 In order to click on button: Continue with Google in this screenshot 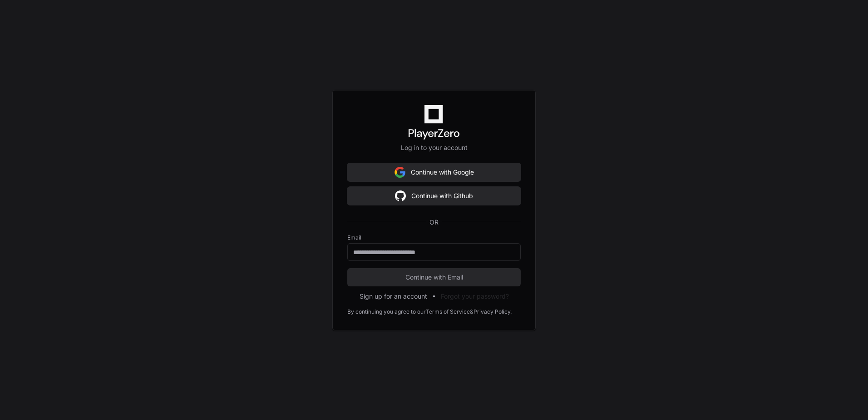, I will do `click(434, 172)`.